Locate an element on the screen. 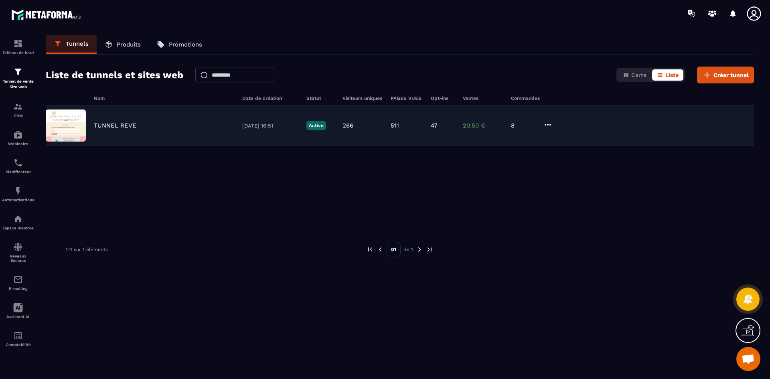  h2: Liste de tunnels et sites web is located at coordinates (114, 75).